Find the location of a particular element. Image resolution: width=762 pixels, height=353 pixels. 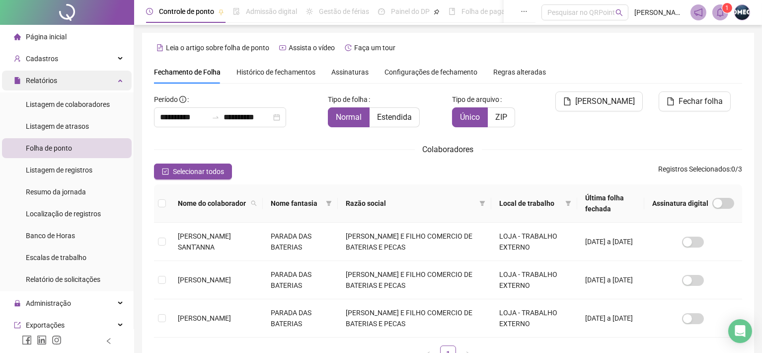

button: Selecionar todos is located at coordinates (193, 171).